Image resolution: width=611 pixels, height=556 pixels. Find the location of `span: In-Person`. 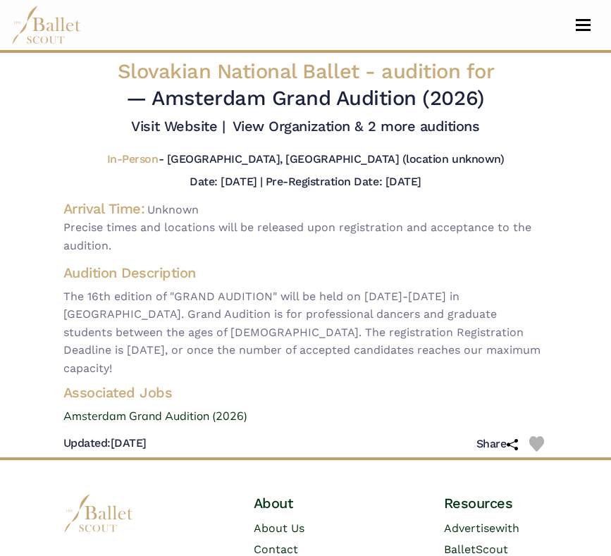

span: In-Person is located at coordinates (132, 158).